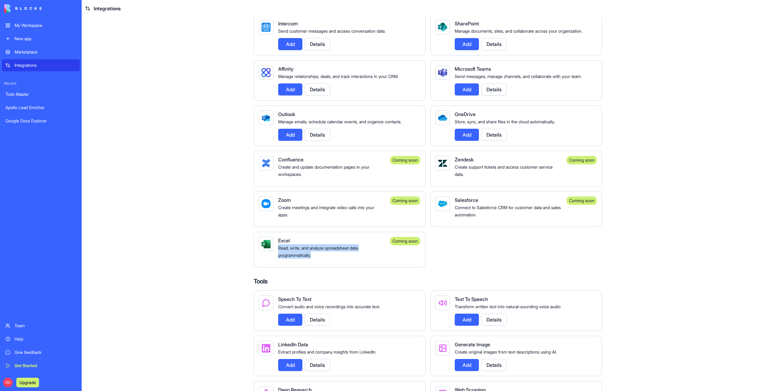 The height and width of the screenshot is (391, 774). I want to click on span: Send messages, manage channels, and collaborate with your team., so click(518, 76).